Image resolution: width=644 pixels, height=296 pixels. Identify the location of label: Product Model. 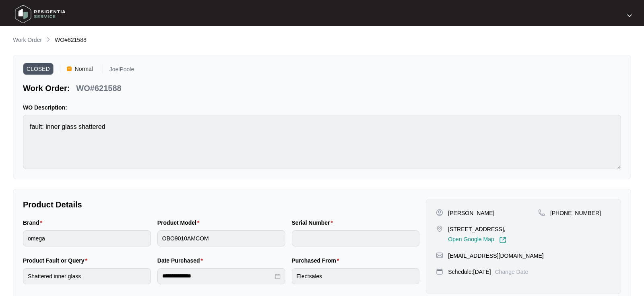
(180, 223).